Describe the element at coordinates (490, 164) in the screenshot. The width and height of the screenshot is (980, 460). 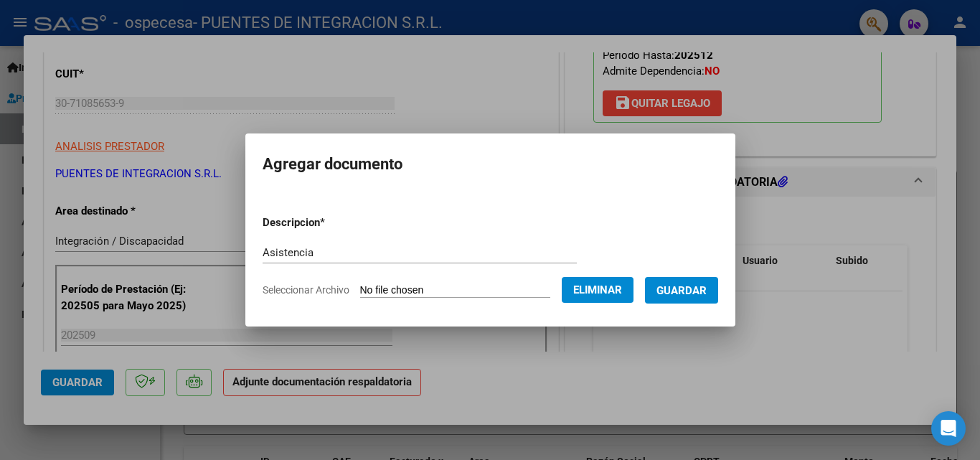
I see `h2: Agregar documento` at that location.